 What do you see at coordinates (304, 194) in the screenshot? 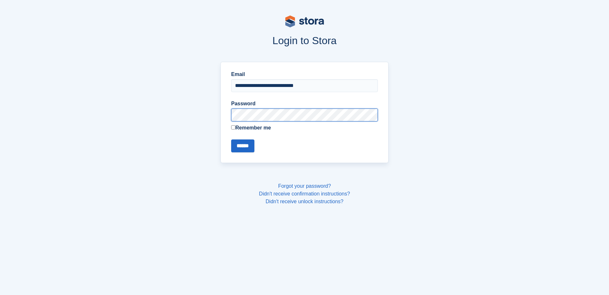
I see `a: Didn't receive confirmation instructions?` at bounding box center [304, 194].